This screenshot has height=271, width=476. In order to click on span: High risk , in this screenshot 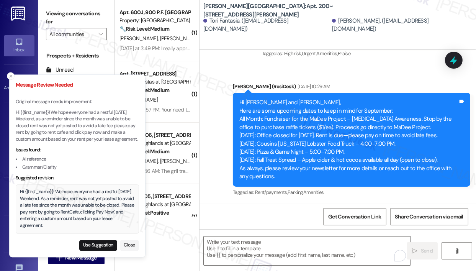, I will do `click(293, 53)`.